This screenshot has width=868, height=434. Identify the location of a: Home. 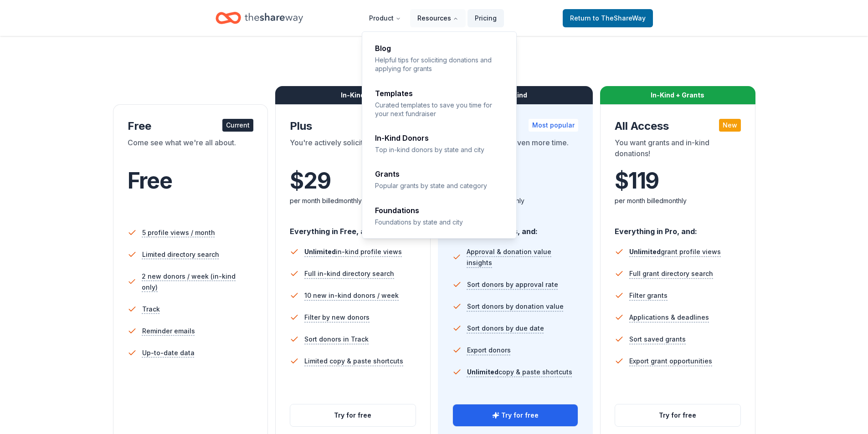
(259, 18).